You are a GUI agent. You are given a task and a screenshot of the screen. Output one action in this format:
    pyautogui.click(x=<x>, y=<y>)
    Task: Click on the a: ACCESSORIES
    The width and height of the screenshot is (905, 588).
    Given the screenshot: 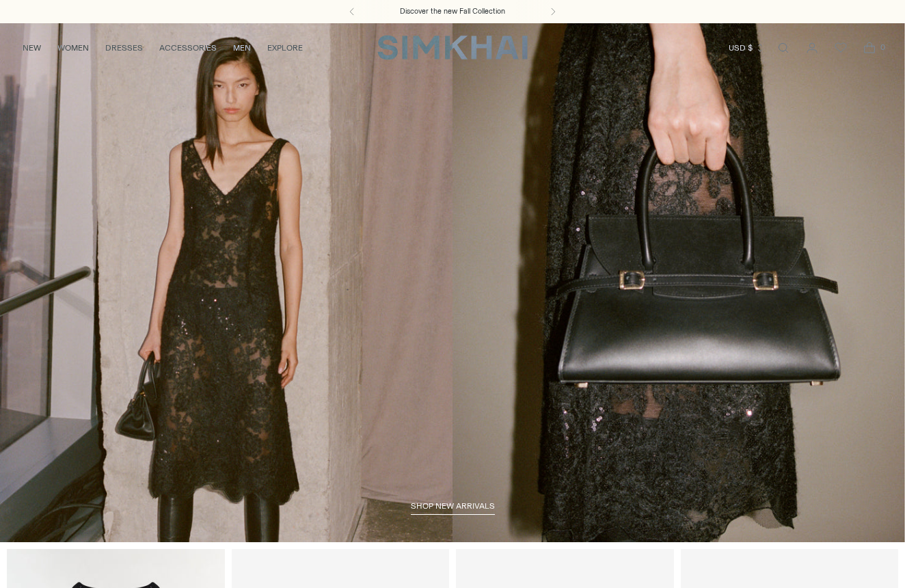 What is the action you would take?
    pyautogui.click(x=188, y=48)
    